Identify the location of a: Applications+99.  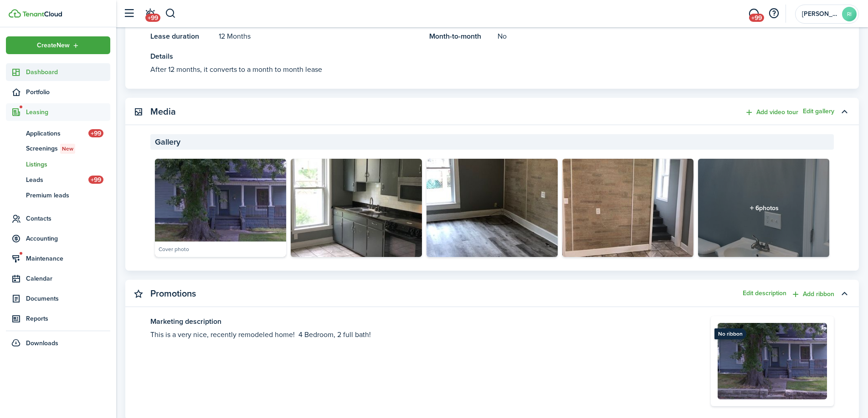
(58, 133).